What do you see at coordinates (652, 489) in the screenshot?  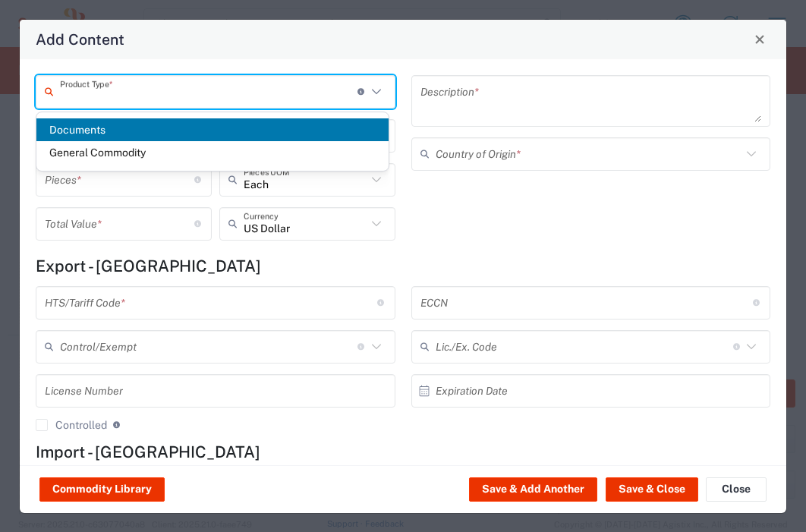 I see `button: Save & Close` at bounding box center [652, 489].